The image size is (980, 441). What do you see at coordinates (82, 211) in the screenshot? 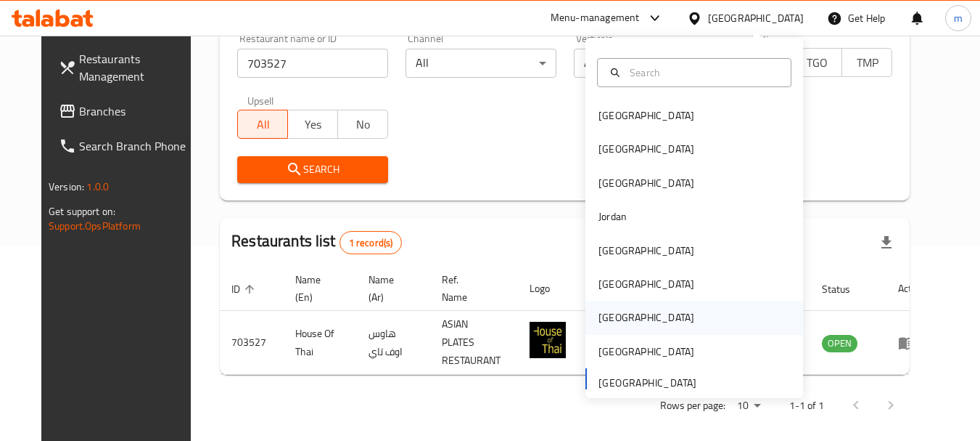
I see `span: Get support on:` at bounding box center [82, 211].